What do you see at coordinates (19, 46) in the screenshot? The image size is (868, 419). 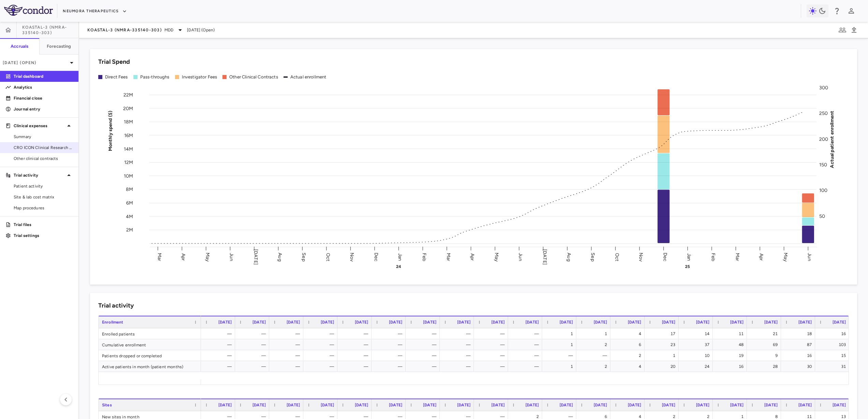 I see `h6: Accruals` at bounding box center [19, 46].